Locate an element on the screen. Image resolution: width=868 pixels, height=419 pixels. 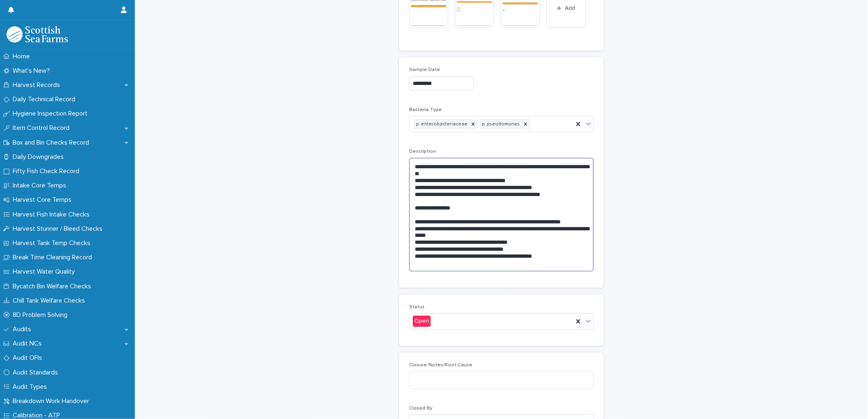
span: Closed By is located at coordinates (420, 408).